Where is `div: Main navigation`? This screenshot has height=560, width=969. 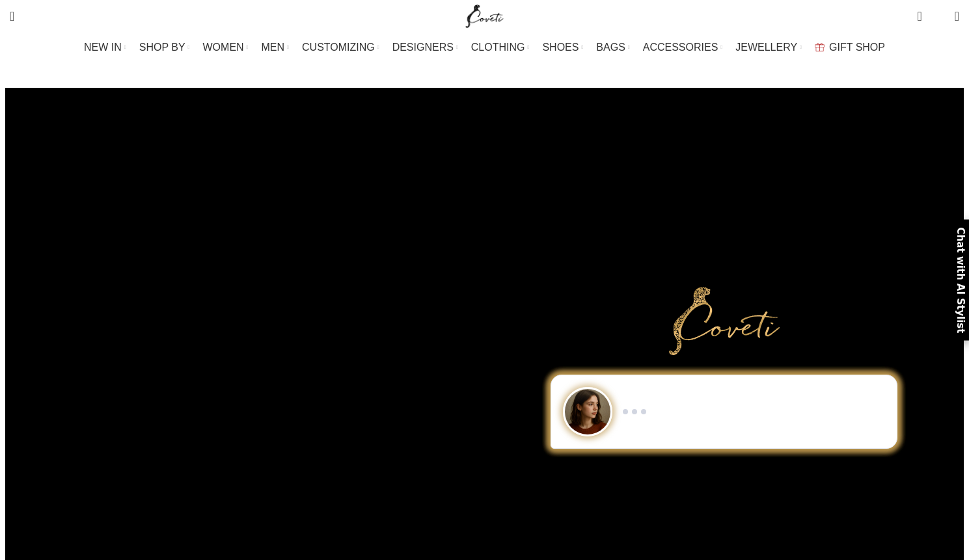 div: Main navigation is located at coordinates (484, 47).